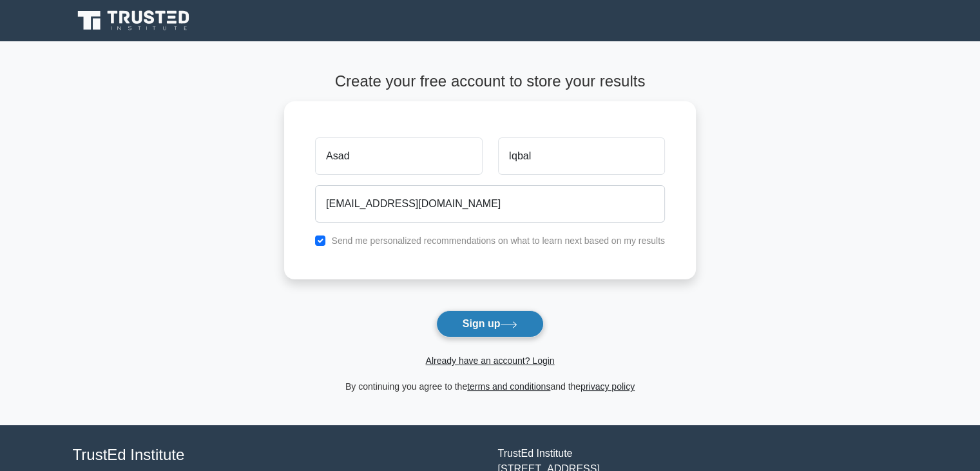  Describe the element at coordinates (490, 386) in the screenshot. I see `div: By continuing you agree to the and the` at that location.